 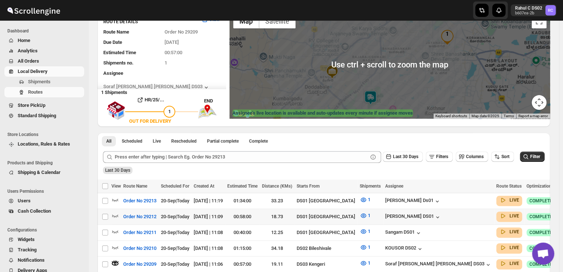 I want to click on div: 01:15:00, so click(x=242, y=249).